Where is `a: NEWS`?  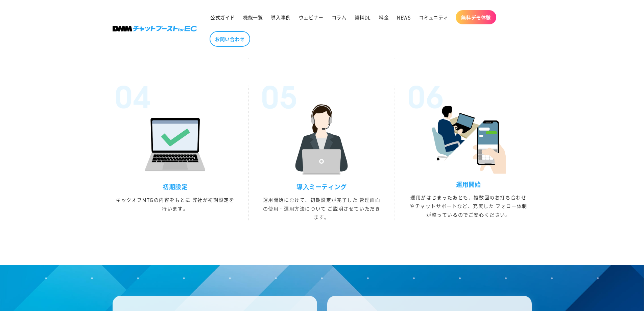 a: NEWS is located at coordinates (403, 17).